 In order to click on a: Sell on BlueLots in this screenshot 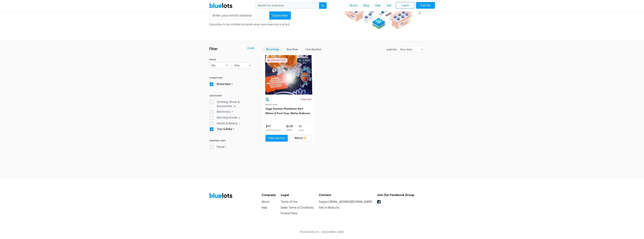, I will do `click(329, 208)`.